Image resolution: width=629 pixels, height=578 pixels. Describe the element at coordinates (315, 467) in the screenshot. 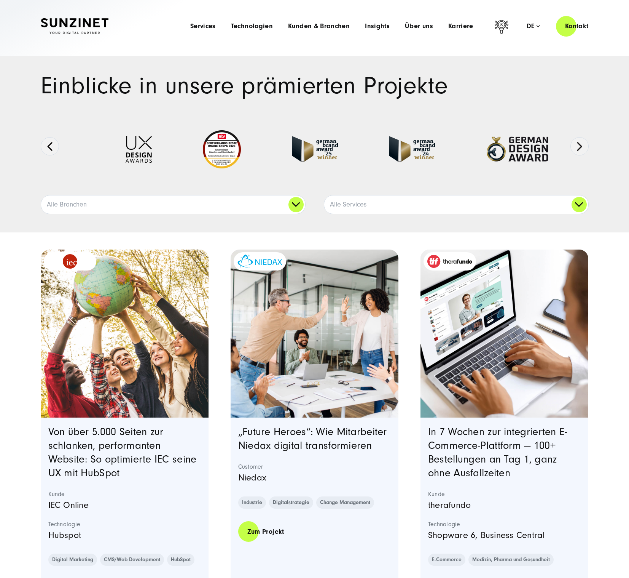

I see `strong: Customer` at that location.